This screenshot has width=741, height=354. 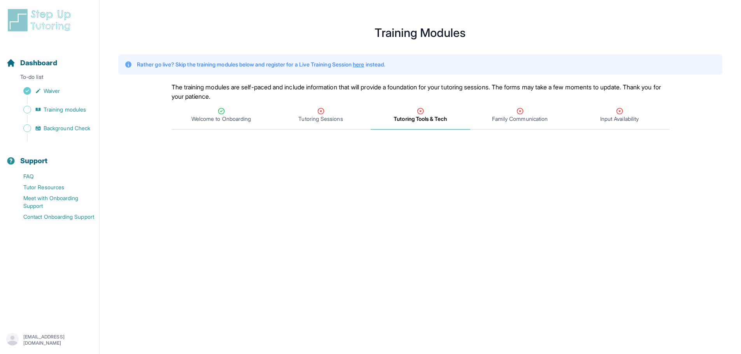 I want to click on nav: Tabs, so click(x=420, y=116).